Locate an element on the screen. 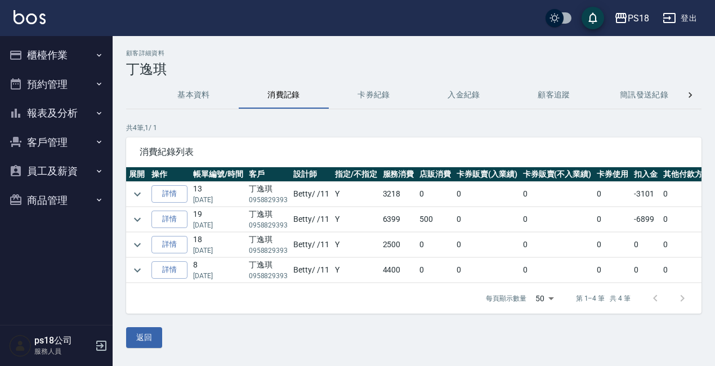  button: 顧客追蹤 is located at coordinates (554, 95).